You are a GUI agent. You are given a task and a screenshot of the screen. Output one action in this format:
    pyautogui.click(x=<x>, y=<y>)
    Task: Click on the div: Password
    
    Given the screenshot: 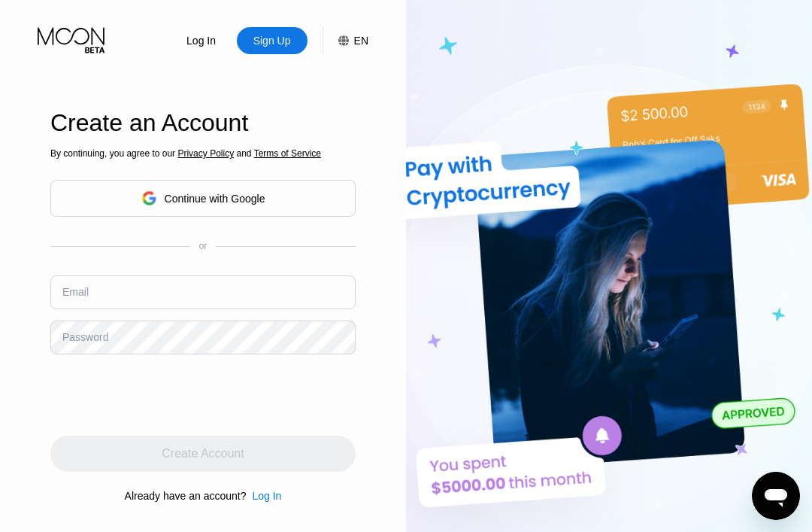 What is the action you would take?
    pyautogui.click(x=85, y=337)
    